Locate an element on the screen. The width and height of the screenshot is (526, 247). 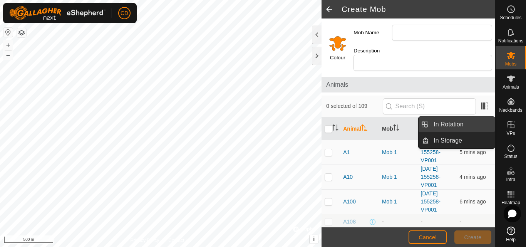
span: Heatmap is located at coordinates (511, 203).